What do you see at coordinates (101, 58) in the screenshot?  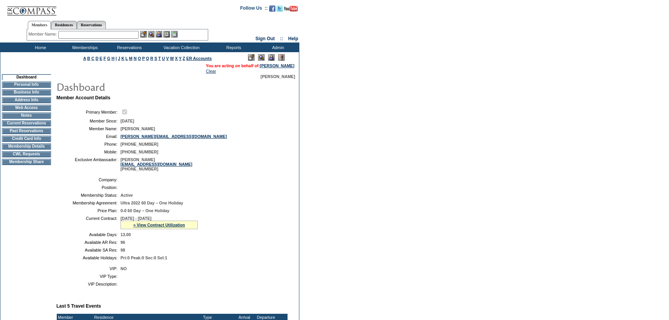 I see `a: E` at bounding box center [101, 58].